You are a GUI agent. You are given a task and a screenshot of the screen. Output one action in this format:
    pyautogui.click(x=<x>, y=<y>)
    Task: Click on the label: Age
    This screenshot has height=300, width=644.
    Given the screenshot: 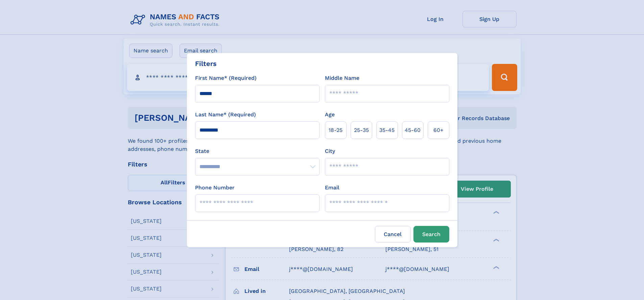 What is the action you would take?
    pyautogui.click(x=330, y=115)
    